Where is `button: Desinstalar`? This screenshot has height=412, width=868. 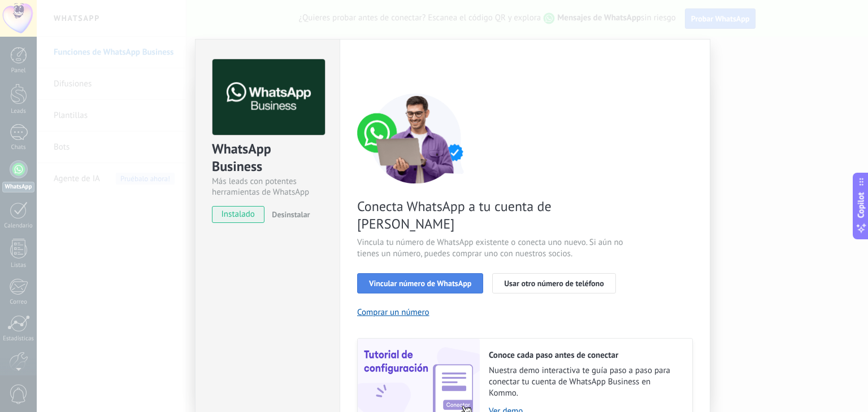
button: Desinstalar is located at coordinates (288, 214).